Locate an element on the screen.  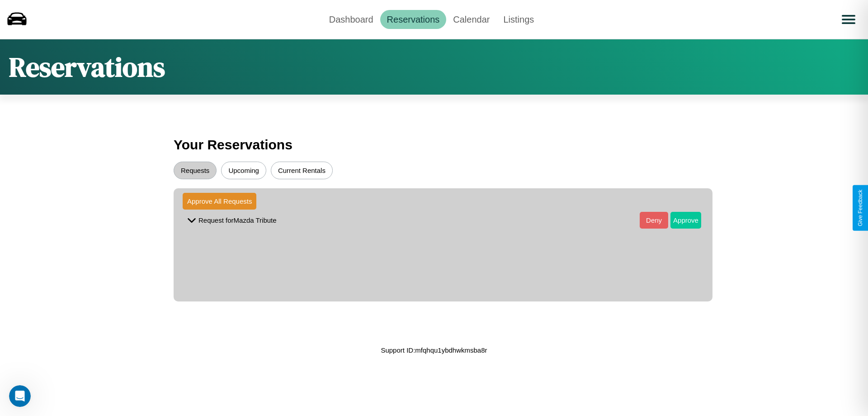
button: Requests is located at coordinates (195, 170).